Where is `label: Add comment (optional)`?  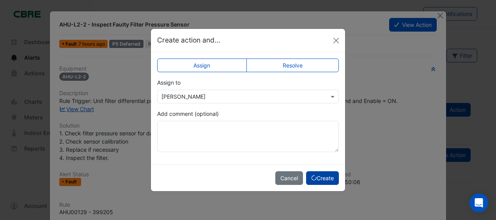
label: Add comment (optional) is located at coordinates (188, 113).